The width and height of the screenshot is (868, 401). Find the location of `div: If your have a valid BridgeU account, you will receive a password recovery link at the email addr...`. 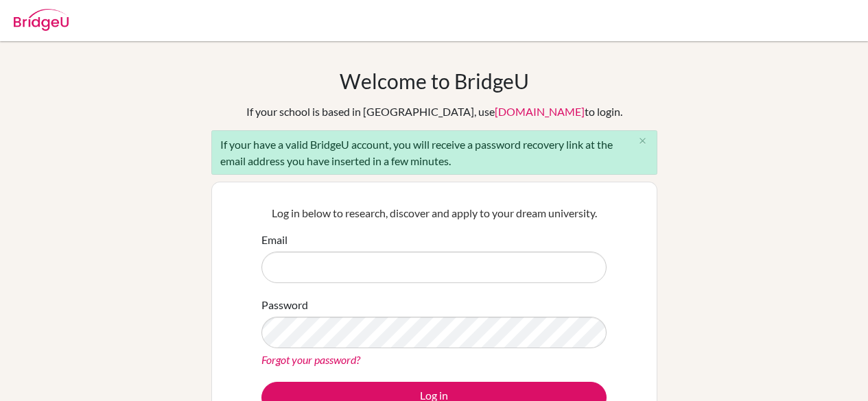

div: If your have a valid BridgeU account, you will receive a password recovery link at the email addr... is located at coordinates (434, 152).